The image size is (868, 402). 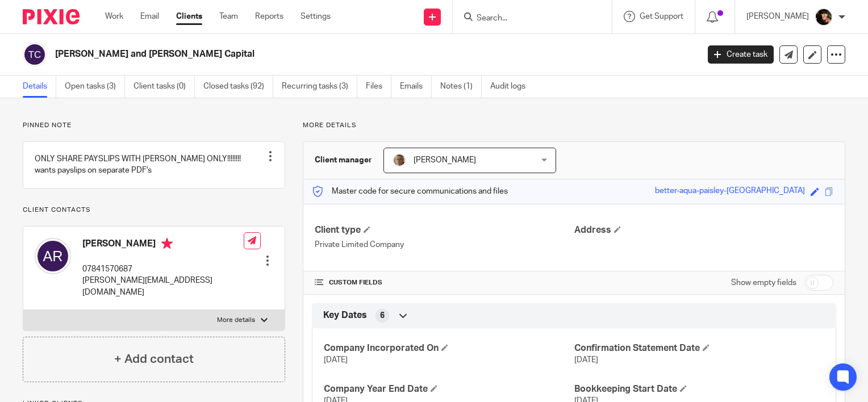 I want to click on p: Private Limited Company, so click(x=445, y=245).